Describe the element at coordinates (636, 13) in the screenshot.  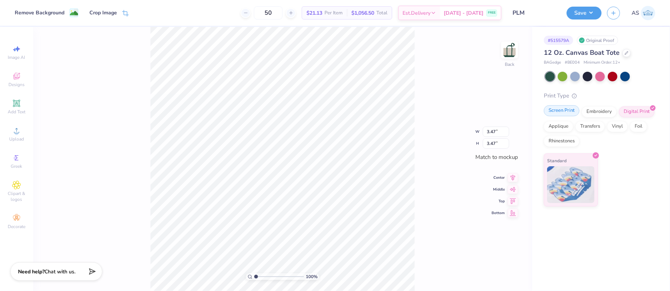
I see `span: AS` at that location.